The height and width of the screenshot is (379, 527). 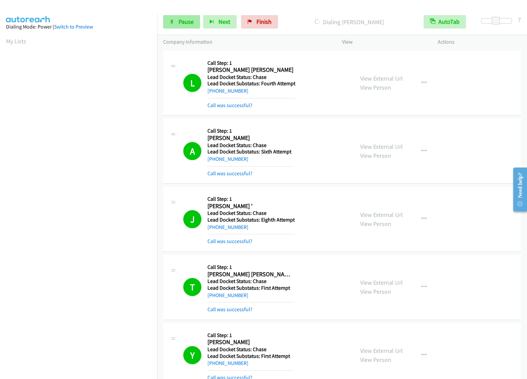 What do you see at coordinates (479, 42) in the screenshot?
I see `p: Actions` at bounding box center [479, 42].